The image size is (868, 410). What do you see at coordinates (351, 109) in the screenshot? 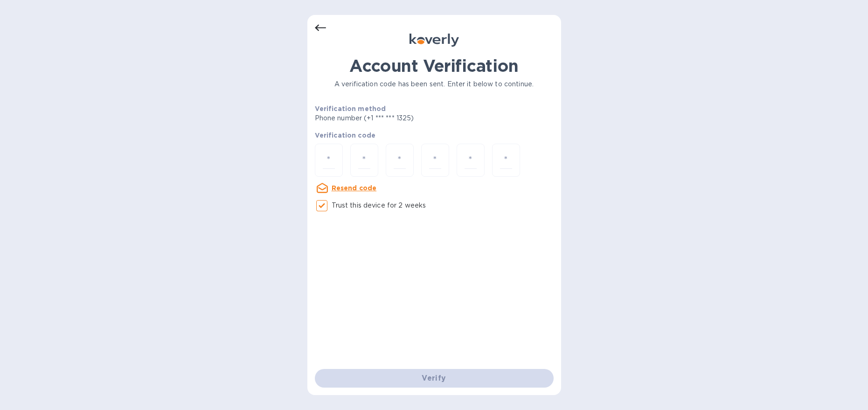
I see `b: Verification method` at bounding box center [351, 109].